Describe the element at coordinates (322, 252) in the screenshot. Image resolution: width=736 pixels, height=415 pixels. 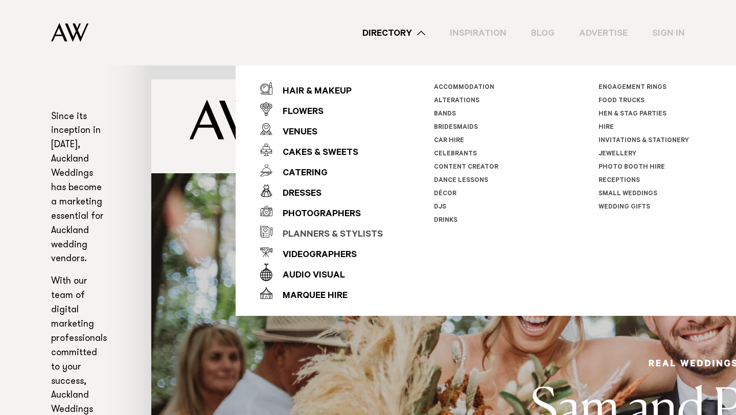
I see `a: Videographers` at that location.